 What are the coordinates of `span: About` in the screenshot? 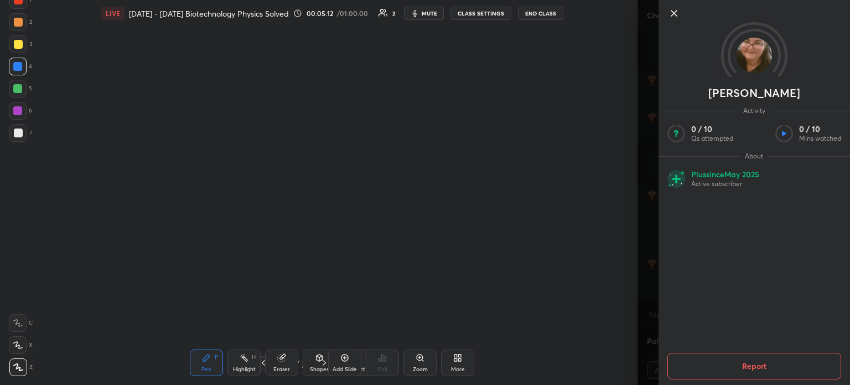 It's located at (754, 156).